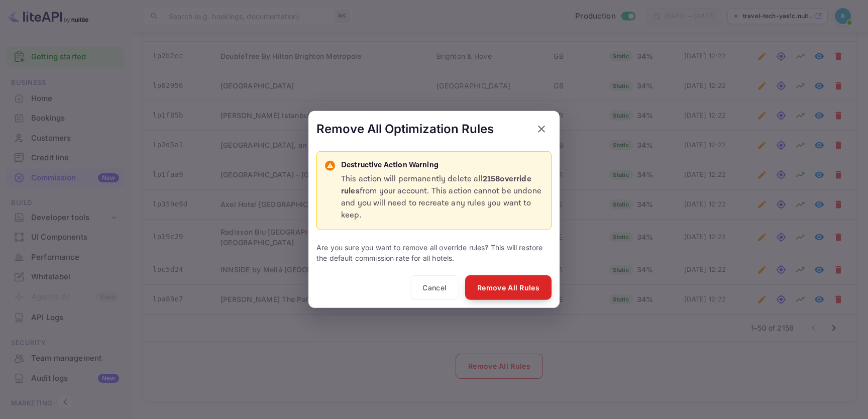 The width and height of the screenshot is (868, 419). I want to click on p: This action will permanently delete all from your account. This action cannot be undone and you w..., so click(442, 197).